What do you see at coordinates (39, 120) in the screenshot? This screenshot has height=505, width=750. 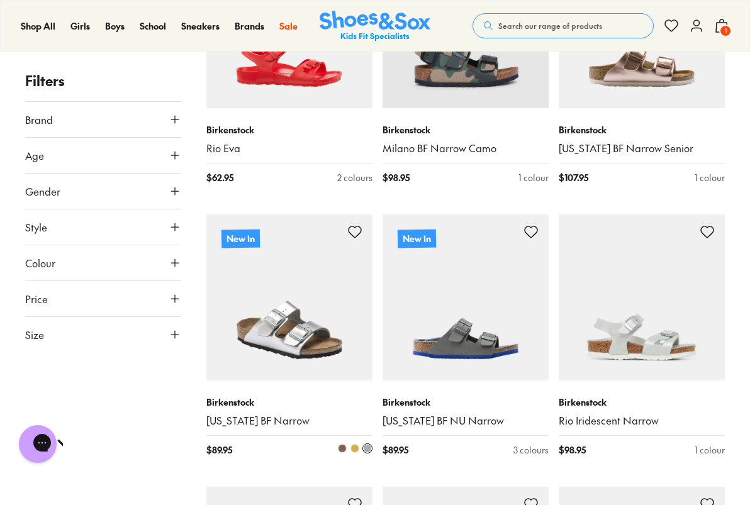 I see `span: Brand` at bounding box center [39, 120].